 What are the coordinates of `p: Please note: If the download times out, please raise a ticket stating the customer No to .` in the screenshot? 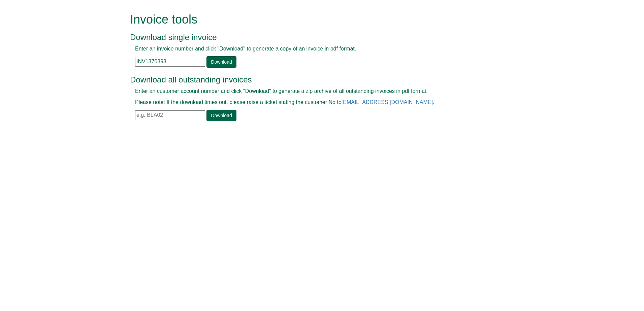 It's located at (314, 102).